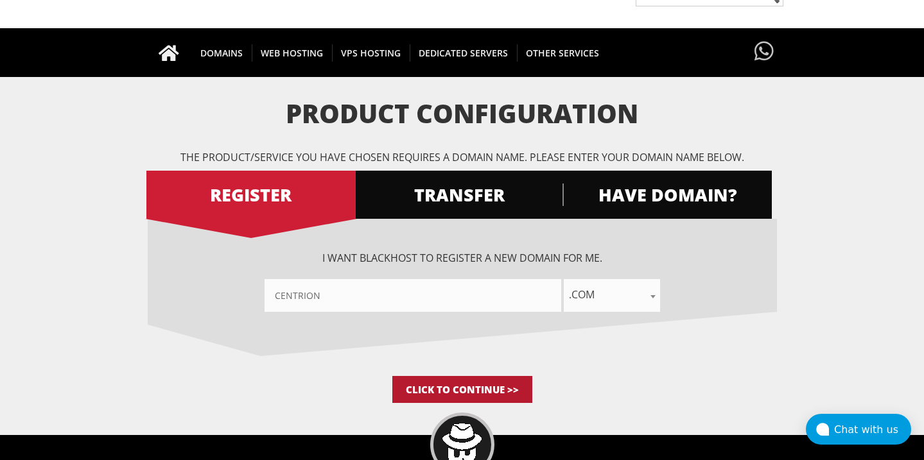  I want to click on a: OTHER SERVICES, so click(562, 53).